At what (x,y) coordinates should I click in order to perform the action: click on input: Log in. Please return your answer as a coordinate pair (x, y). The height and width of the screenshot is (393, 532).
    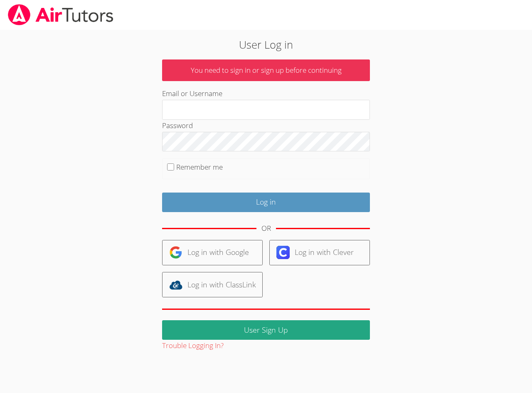
    Looking at the image, I should click on (266, 202).